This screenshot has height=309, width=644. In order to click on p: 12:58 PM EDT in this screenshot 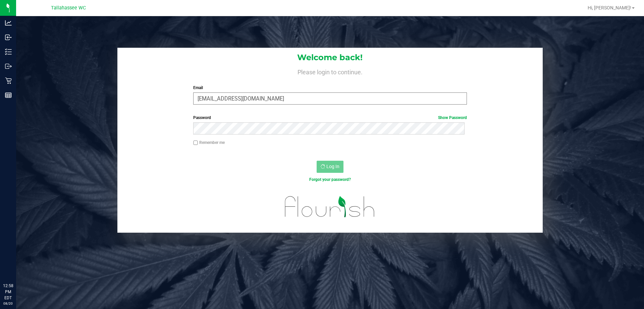, I will do `click(8, 292)`.